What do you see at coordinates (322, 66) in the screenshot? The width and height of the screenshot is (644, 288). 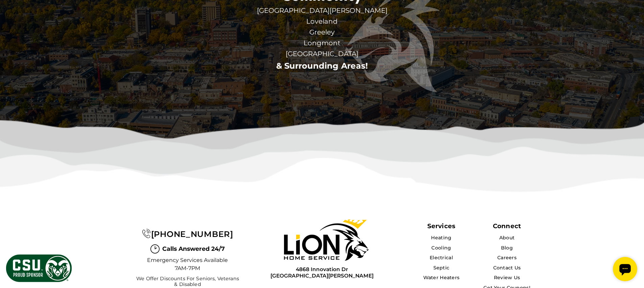 I see `a: & Surrounding Areas!` at bounding box center [322, 66].